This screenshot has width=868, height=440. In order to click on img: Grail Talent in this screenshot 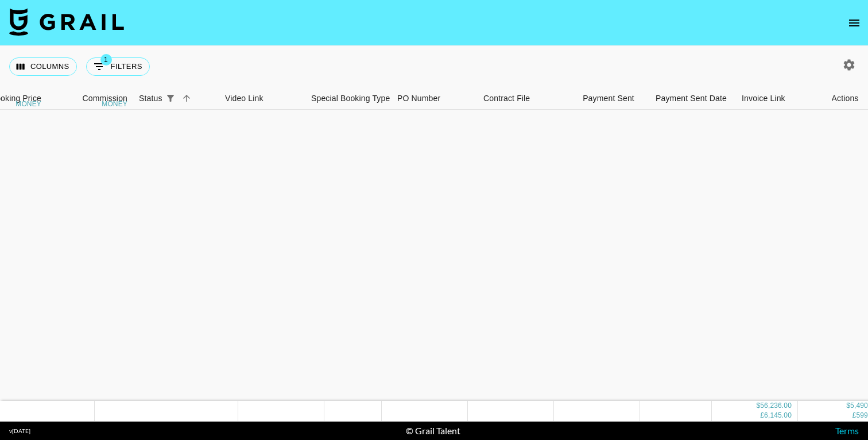, I will do `click(66, 22)`.